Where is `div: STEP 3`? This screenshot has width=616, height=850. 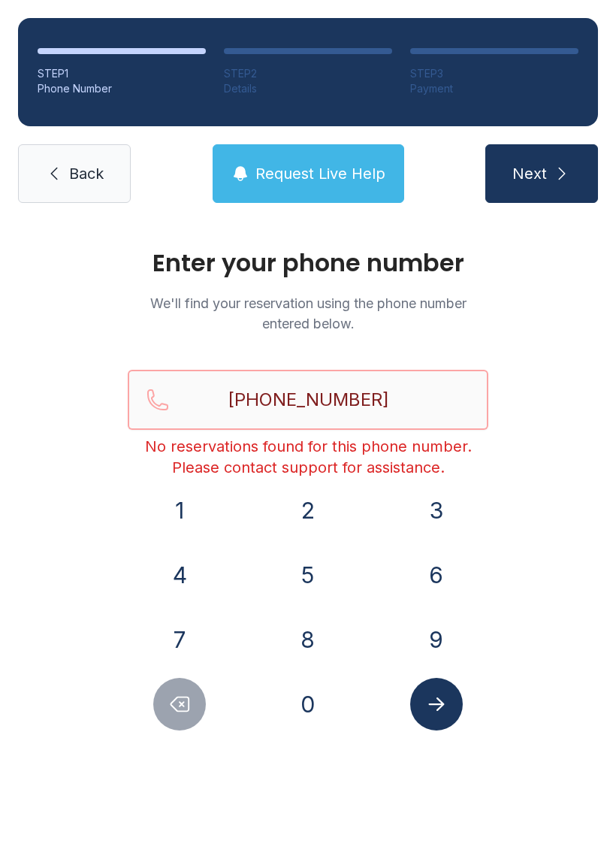
div: STEP 3 is located at coordinates (494, 74).